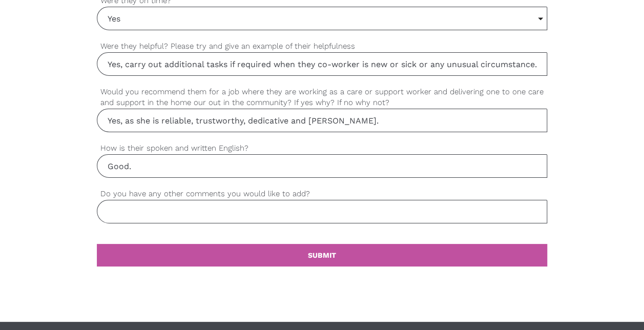 This screenshot has height=330, width=644. Describe the element at coordinates (322, 194) in the screenshot. I see `label: Do you have any other comments you would like to add?` at that location.